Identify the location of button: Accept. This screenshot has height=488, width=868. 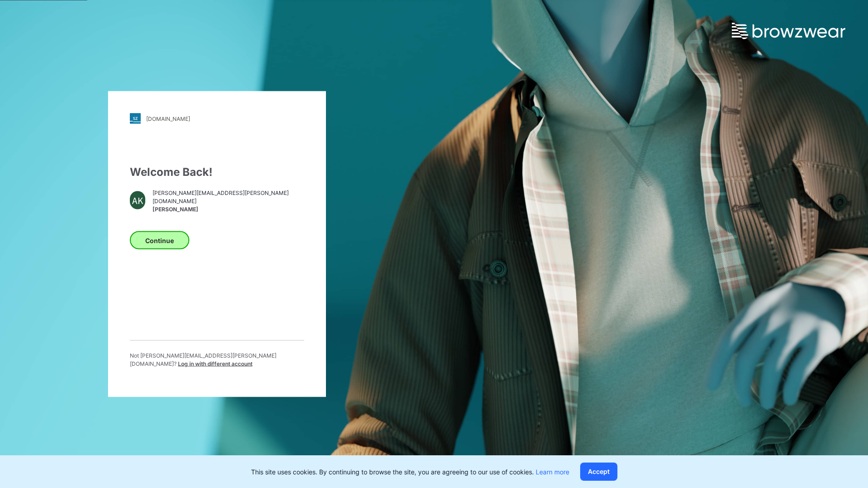
(599, 472).